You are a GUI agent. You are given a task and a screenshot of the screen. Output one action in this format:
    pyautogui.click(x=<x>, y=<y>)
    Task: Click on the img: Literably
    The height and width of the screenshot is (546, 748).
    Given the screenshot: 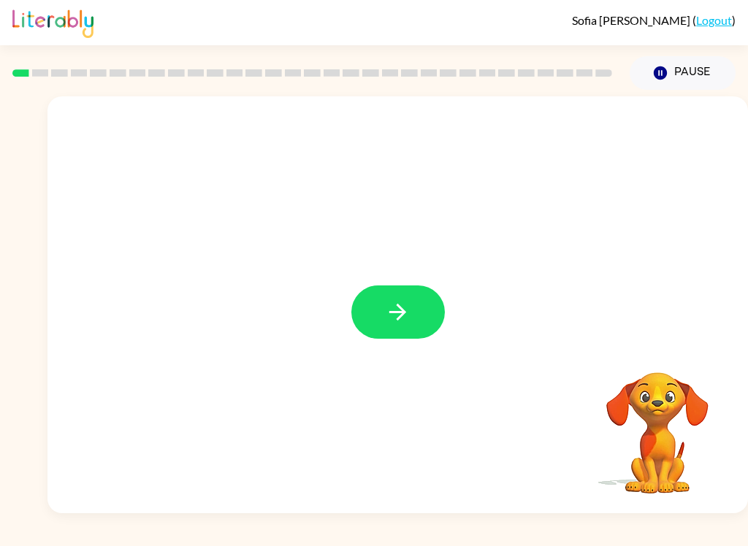 What is the action you would take?
    pyautogui.click(x=53, y=22)
    